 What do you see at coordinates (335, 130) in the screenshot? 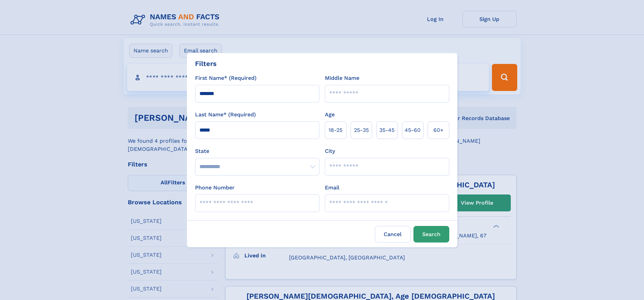
I see `span: 18‑25` at bounding box center [335, 130].